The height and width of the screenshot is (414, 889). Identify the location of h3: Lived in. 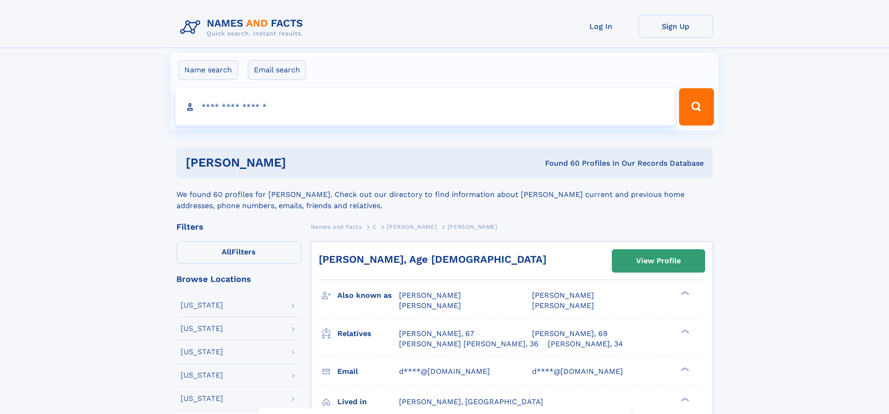
(368, 402).